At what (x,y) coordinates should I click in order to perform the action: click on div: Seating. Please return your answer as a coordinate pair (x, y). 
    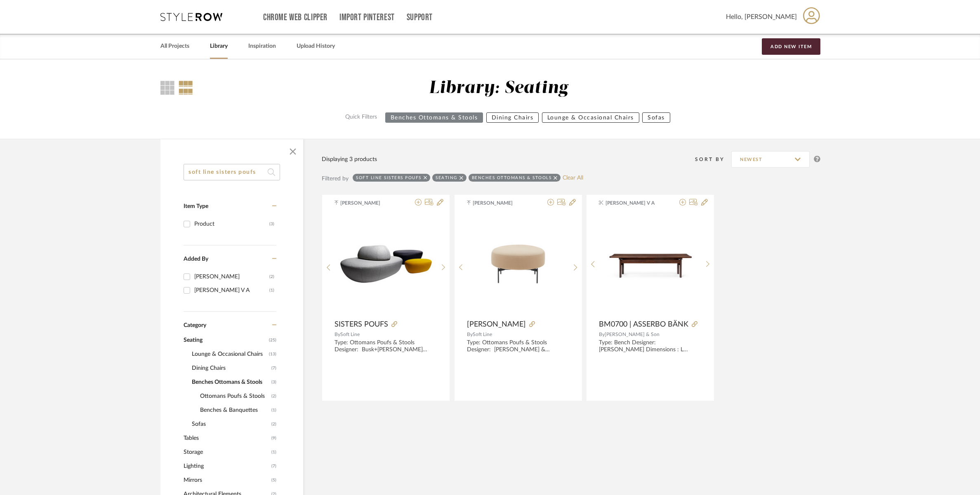
    Looking at the image, I should click on (446, 178).